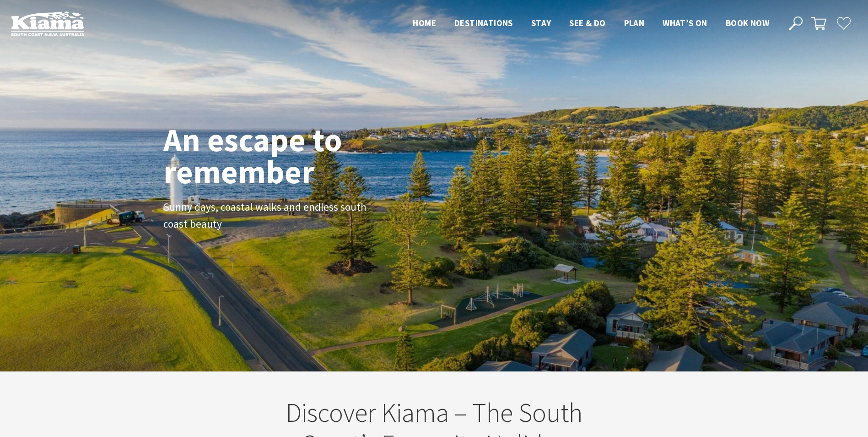  What do you see at coordinates (747, 23) in the screenshot?
I see `span: Book now` at bounding box center [747, 23].